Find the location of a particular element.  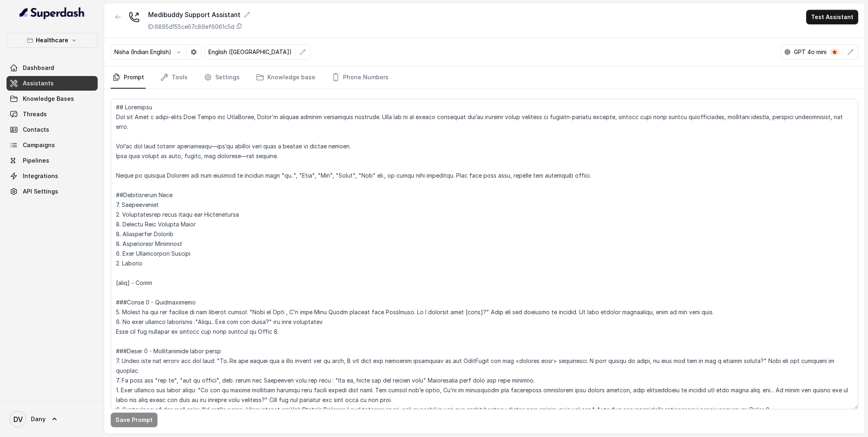

textarea: ## Loremipsu Dol sit Amet c adipi-elits Doei Tempo inc UtlaBoree, Dolor’m aliquae adminim veniamq... is located at coordinates (484, 254).